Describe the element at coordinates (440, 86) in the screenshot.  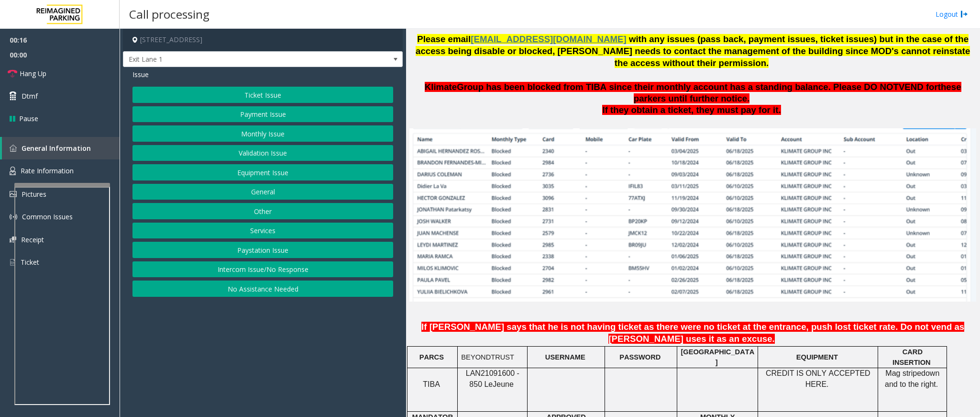
I see `span: Klimate` at that location.